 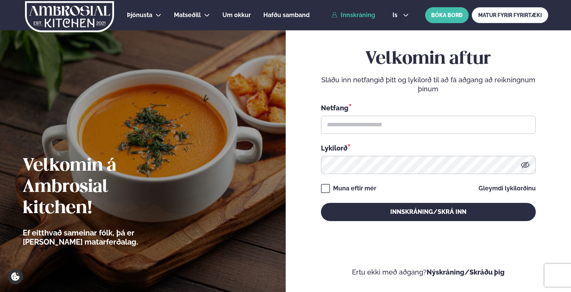 I want to click on a: Þjónusta, so click(x=139, y=15).